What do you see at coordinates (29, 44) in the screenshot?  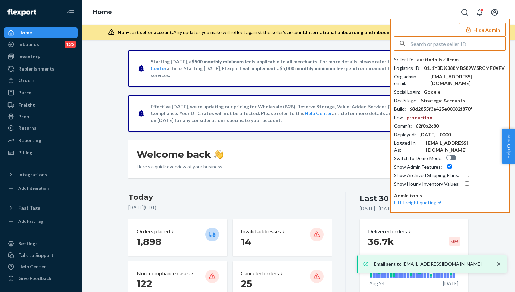 I see `div: Inbounds` at bounding box center [29, 44].